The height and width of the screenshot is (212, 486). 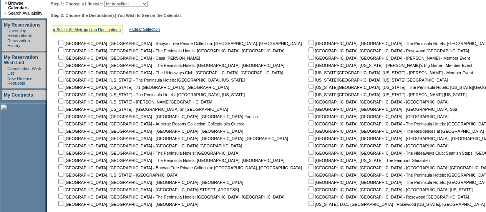 I want to click on a: My Contracts, so click(x=18, y=95).